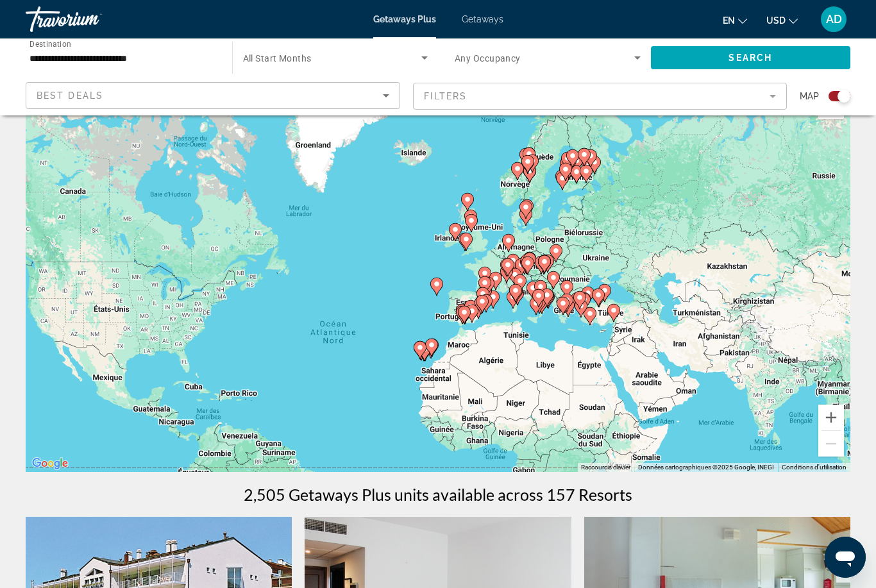  What do you see at coordinates (776, 21) in the screenshot?
I see `span: USD` at bounding box center [776, 21].